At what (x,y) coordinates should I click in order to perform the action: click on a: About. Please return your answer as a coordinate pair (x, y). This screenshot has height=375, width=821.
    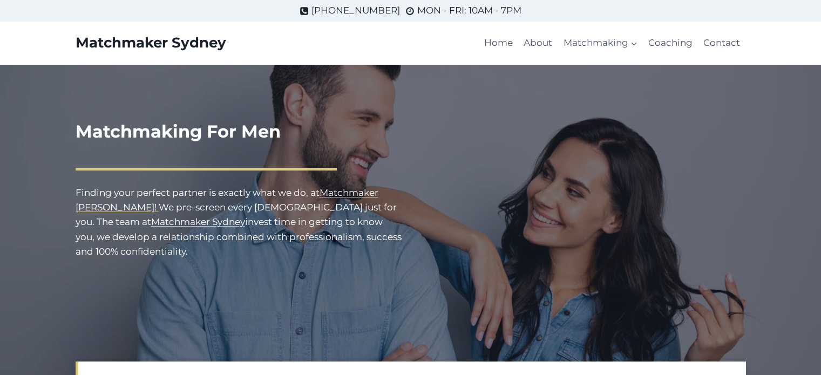
    Looking at the image, I should click on (538, 43).